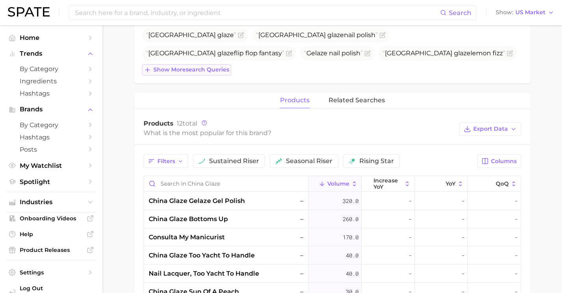 Image resolution: width=562 pixels, height=293 pixels. I want to click on span: Onboarding Videos, so click(51, 218).